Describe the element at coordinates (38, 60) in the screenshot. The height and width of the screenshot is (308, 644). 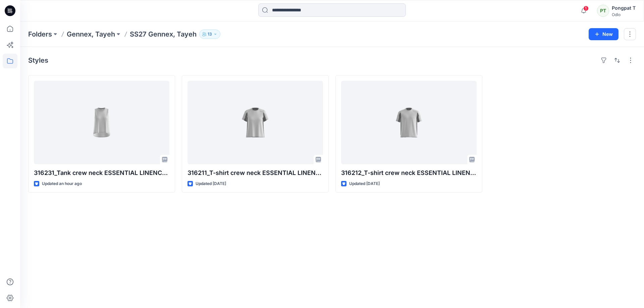
I see `h4: Styles` at that location.